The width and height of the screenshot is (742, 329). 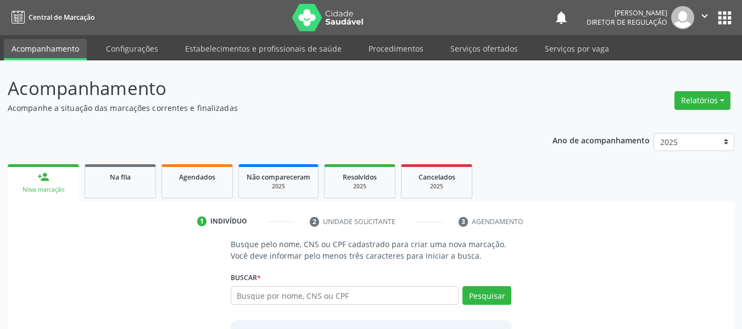 I want to click on a: Configurações, so click(x=132, y=48).